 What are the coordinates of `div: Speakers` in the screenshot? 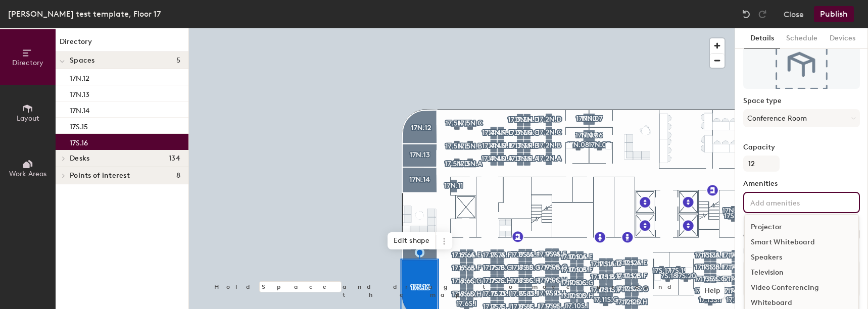 It's located at (801, 258).